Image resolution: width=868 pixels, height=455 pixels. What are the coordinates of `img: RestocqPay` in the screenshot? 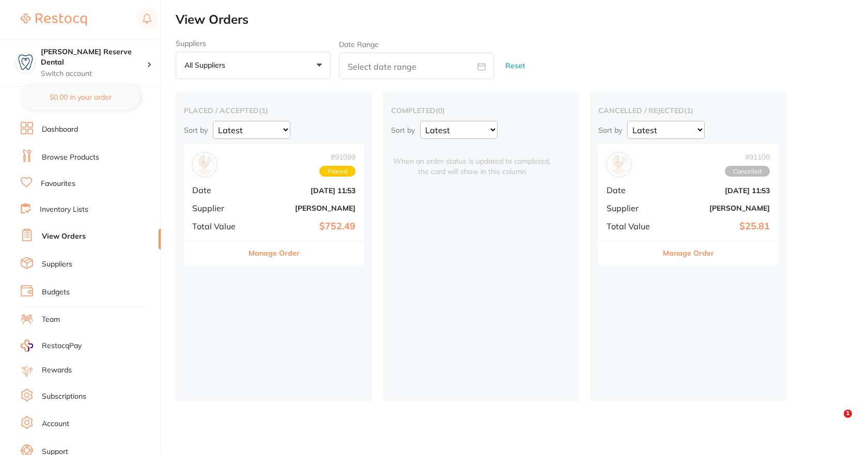 It's located at (27, 345).